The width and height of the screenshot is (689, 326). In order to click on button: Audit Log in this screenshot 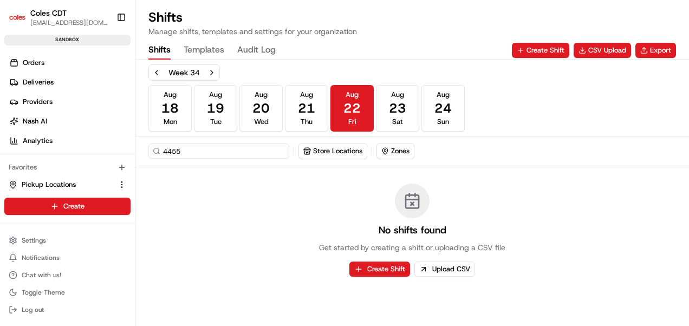, I will do `click(256, 50)`.